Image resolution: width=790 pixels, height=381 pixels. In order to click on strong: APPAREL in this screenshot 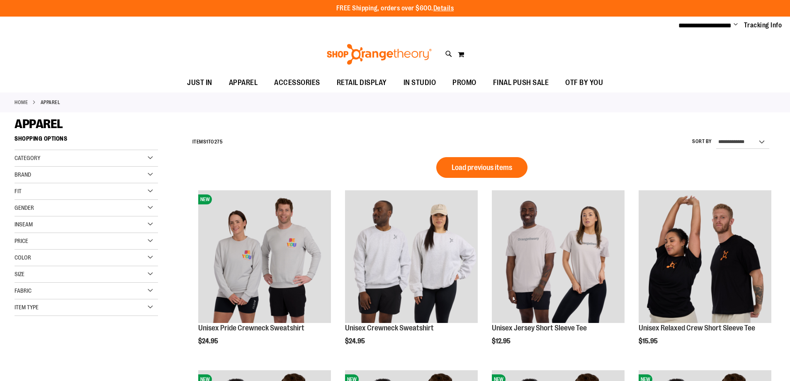, I will do `click(51, 102)`.